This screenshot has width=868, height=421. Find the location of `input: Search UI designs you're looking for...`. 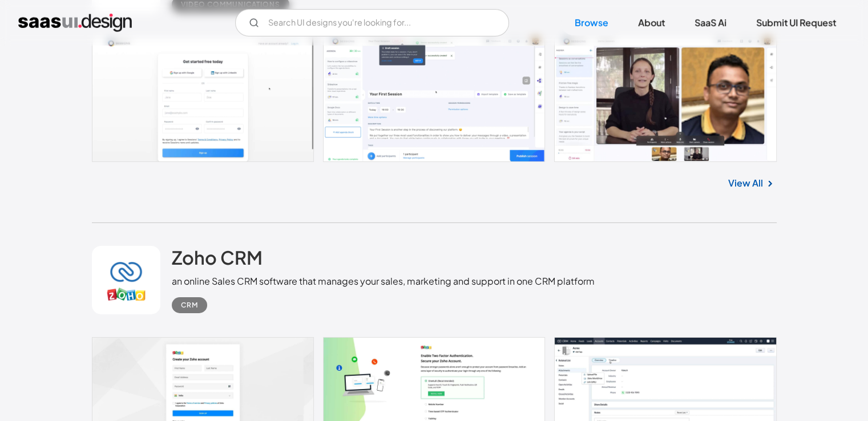

input: Search UI designs you're looking for... is located at coordinates (372, 23).